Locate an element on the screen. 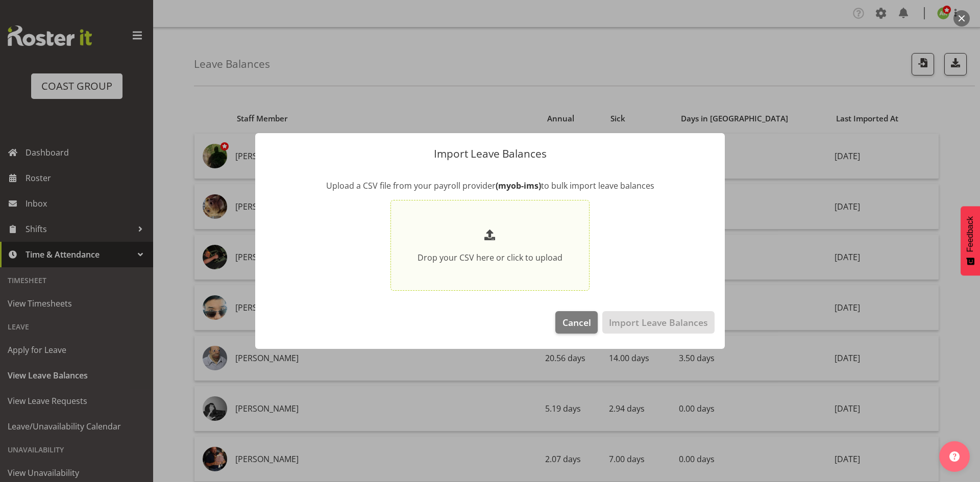 This screenshot has width=980, height=482. button: Feedback - Show survey is located at coordinates (970, 241).